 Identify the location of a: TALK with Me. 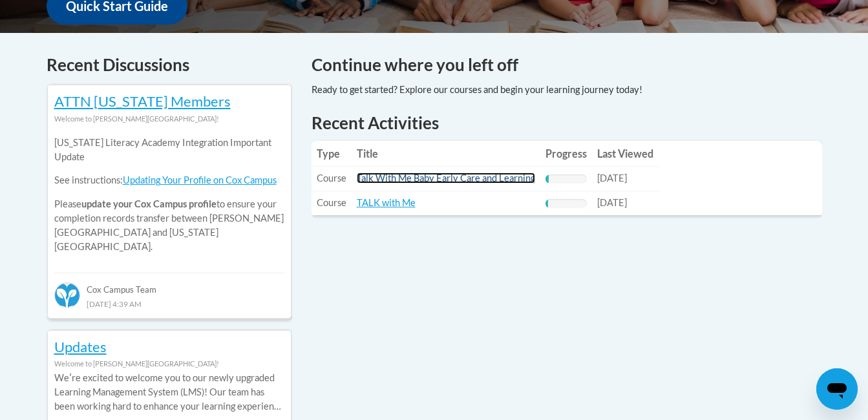
(386, 202).